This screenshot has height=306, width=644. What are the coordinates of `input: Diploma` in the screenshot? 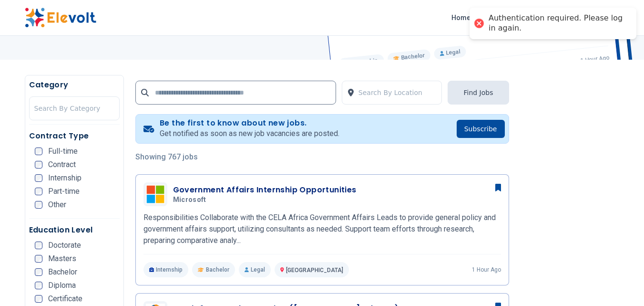 It's located at (38, 285).